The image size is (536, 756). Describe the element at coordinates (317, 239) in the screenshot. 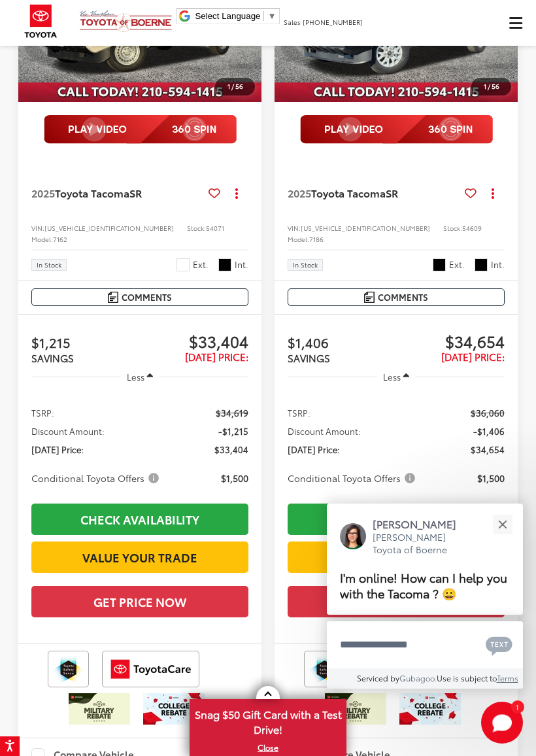

I see `span: 7186` at that location.